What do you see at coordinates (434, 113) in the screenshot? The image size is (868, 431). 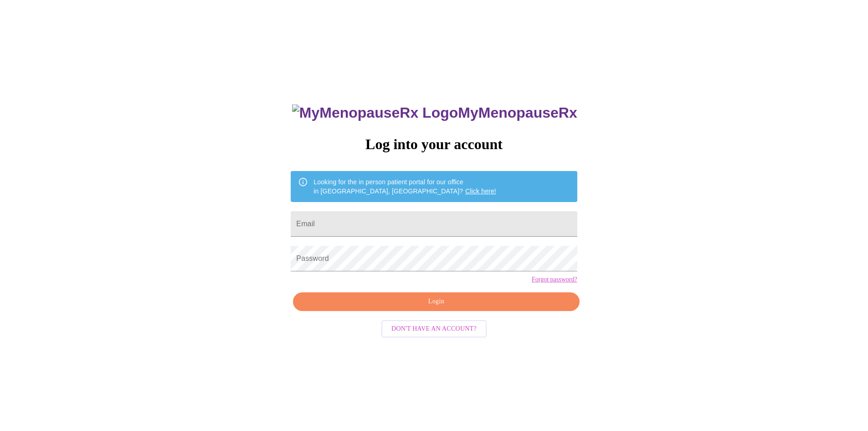 I see `h3: MyMenopauseRx` at bounding box center [434, 113].